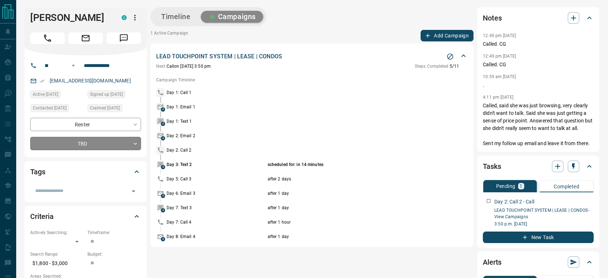 Image resolution: width=608 pixels, height=278 pixels. Describe the element at coordinates (538, 166) in the screenshot. I see `div: Tasks` at that location.